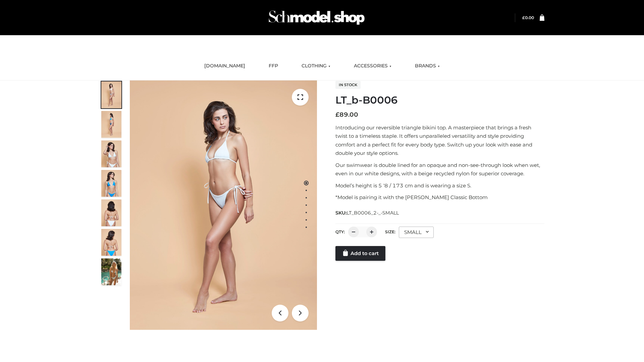 The height and width of the screenshot is (362, 644). What do you see at coordinates (528, 18) in the screenshot?
I see `bdi: 0.00` at bounding box center [528, 18].